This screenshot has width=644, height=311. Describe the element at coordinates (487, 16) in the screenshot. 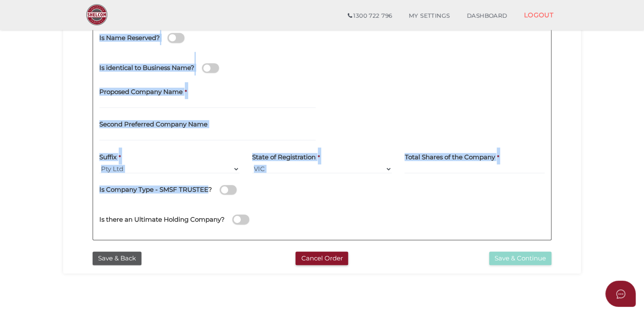

I see `a: DASHBOARD` at that location.